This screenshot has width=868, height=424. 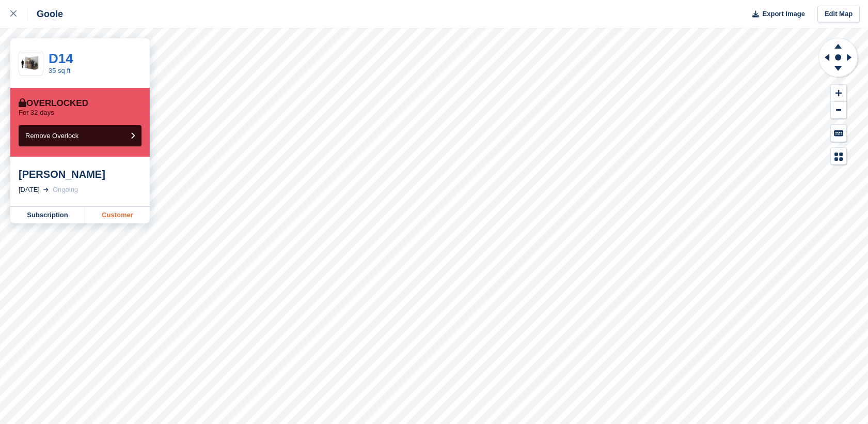 I want to click on a: Edit Map, so click(x=839, y=14).